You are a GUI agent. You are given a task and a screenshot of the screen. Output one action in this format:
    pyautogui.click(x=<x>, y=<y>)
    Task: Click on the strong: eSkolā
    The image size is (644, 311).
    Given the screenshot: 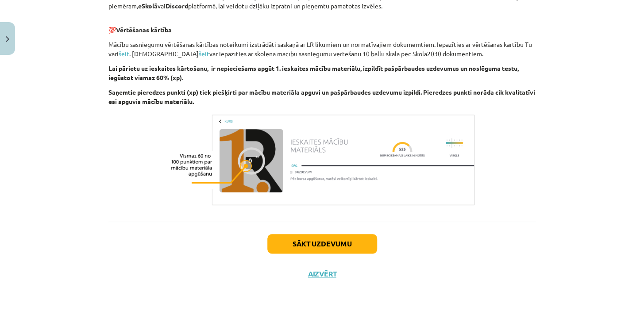 What is the action you would take?
    pyautogui.click(x=148, y=6)
    